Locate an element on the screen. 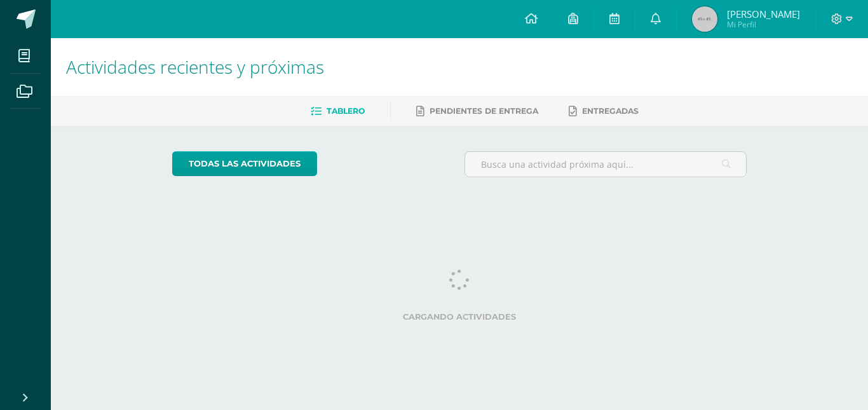  span: Tablero is located at coordinates (346, 110).